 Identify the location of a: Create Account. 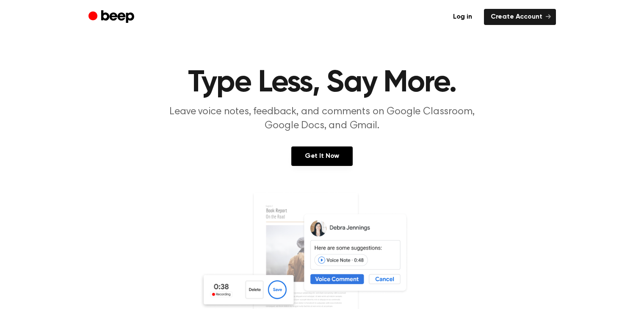
(520, 17).